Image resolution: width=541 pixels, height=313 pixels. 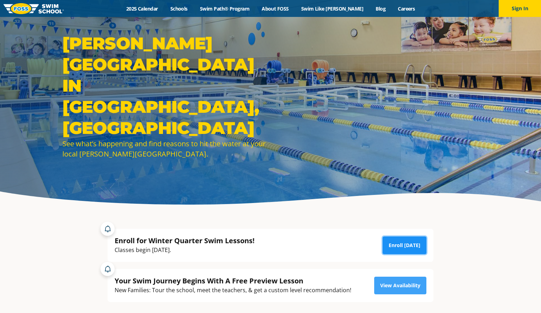 I want to click on a: Schools, so click(x=179, y=8).